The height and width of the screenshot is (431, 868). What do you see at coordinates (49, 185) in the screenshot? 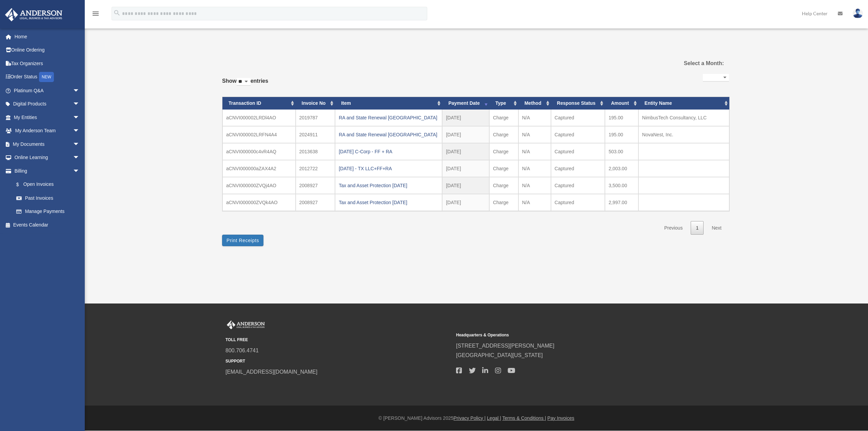
I see `a: $Open Invoices` at bounding box center [49, 185].